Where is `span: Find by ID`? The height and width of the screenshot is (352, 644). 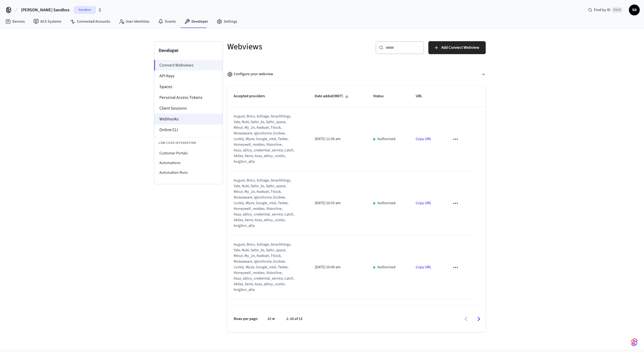
span: Find by ID is located at coordinates (602, 10).